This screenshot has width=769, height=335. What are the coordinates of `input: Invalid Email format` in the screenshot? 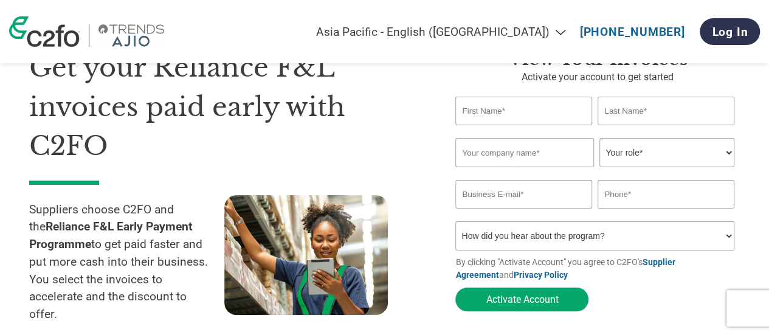 It's located at (524, 194).